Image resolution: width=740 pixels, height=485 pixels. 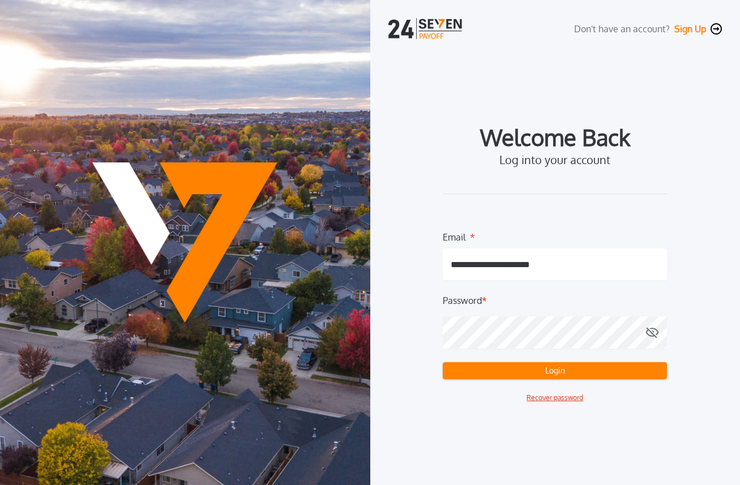 I want to click on label: Log into your account, so click(x=555, y=160).